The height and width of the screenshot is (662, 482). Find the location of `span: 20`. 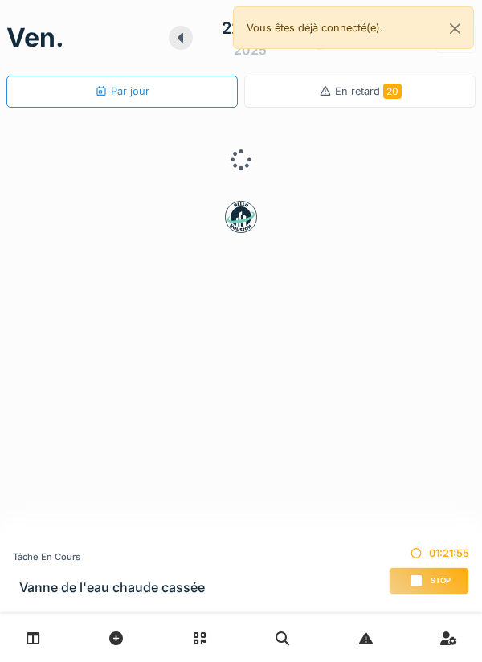

span: 20 is located at coordinates (392, 91).